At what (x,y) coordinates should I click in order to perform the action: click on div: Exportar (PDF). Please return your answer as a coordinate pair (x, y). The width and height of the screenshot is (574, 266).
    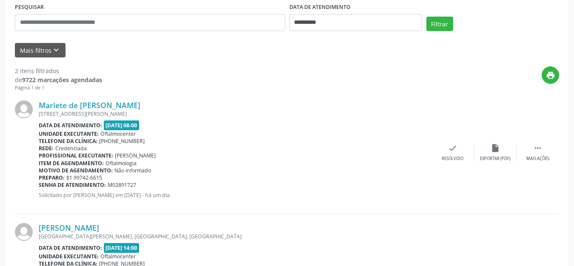
    Looking at the image, I should click on (495, 159).